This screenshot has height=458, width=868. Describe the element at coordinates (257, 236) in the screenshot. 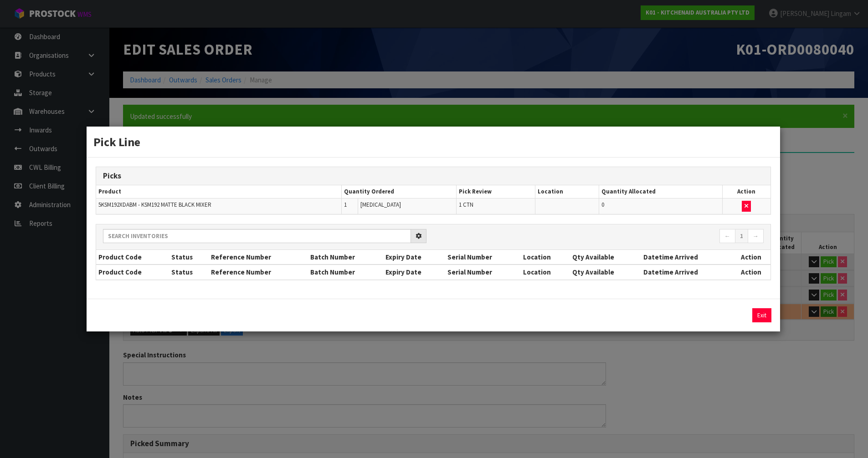

I see `input: Search inventories` at that location.